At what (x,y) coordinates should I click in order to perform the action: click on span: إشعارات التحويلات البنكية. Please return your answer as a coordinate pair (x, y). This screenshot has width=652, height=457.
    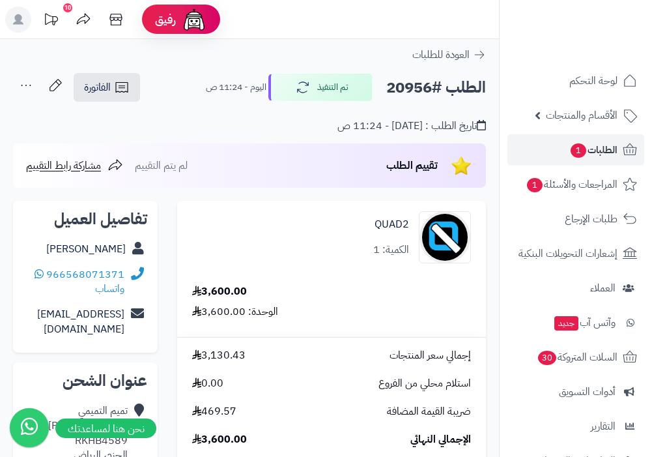
    Looking at the image, I should click on (568, 253).